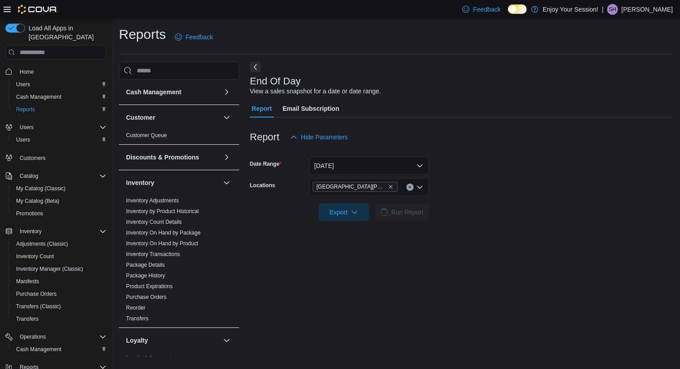  Describe the element at coordinates (38, 9) in the screenshot. I see `img: Cova` at that location.